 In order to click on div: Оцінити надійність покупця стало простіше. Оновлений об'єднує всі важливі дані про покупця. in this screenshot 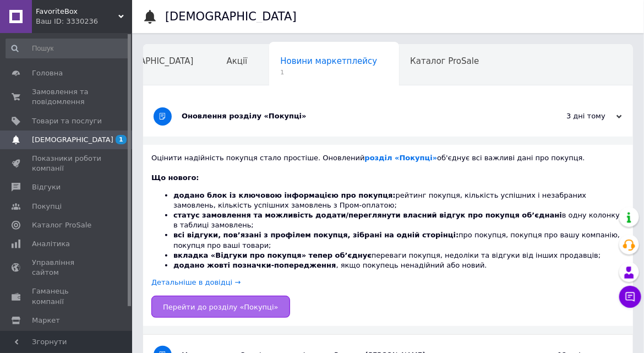, I will do `click(387, 158)`.